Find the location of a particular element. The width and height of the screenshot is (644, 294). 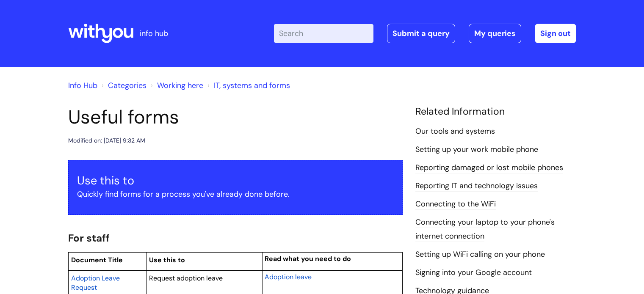

span: Use this to is located at coordinates (167, 260).